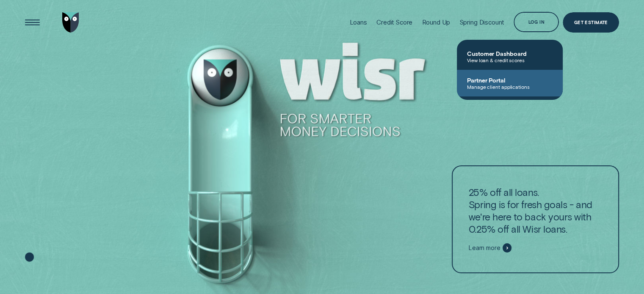  Describe the element at coordinates (510, 87) in the screenshot. I see `span: Manage client applications` at that location.